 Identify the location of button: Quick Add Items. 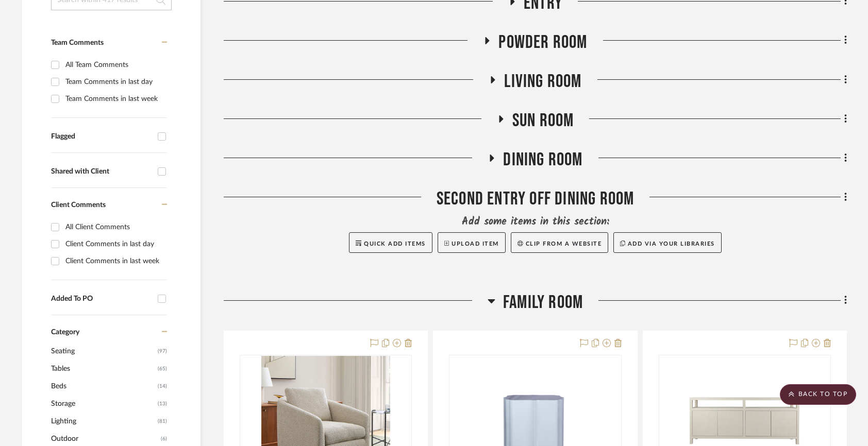
(391, 243).